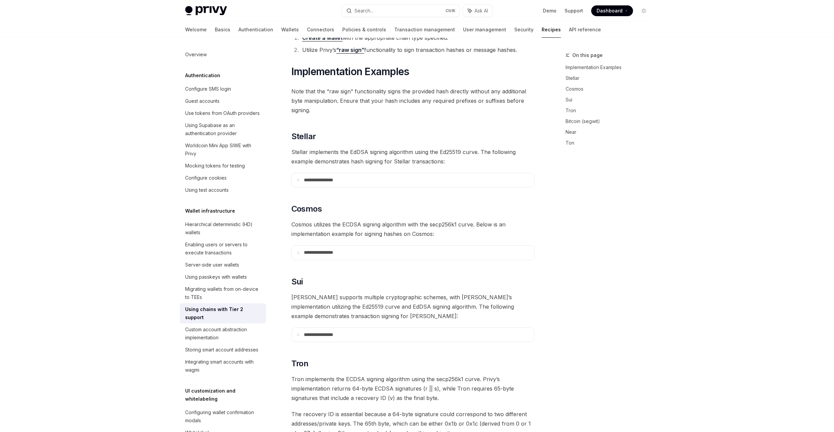 This screenshot has width=834, height=432. I want to click on div: Hierarchical deterministic (HD) wallets, so click(224, 229).